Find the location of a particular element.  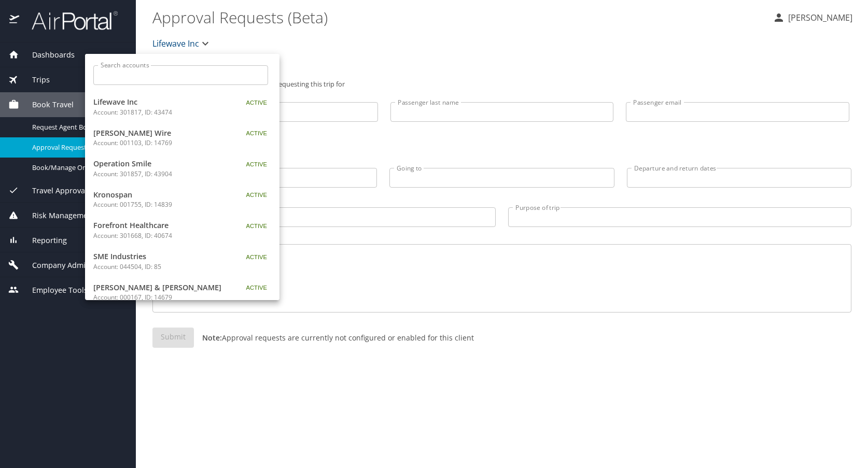

span: SME Industries is located at coordinates (158, 257).